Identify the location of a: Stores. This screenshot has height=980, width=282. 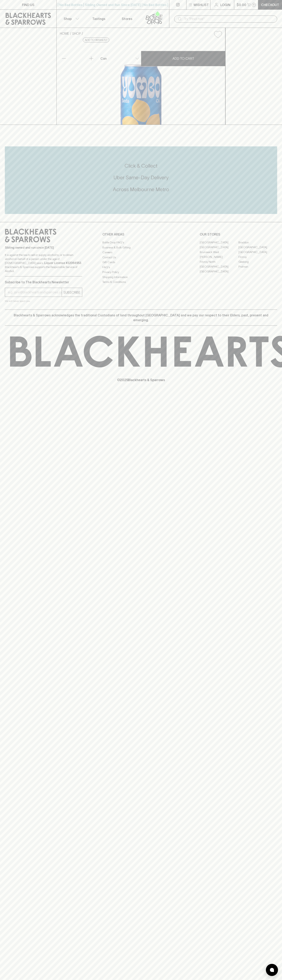
(127, 19).